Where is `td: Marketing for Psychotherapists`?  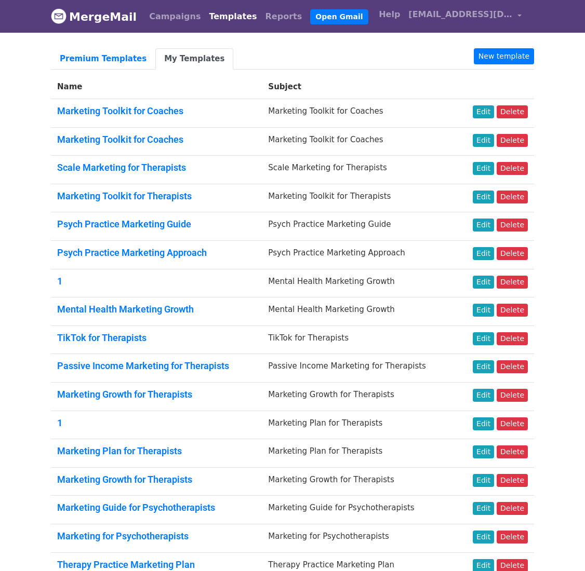 td: Marketing for Psychotherapists is located at coordinates (359, 538).